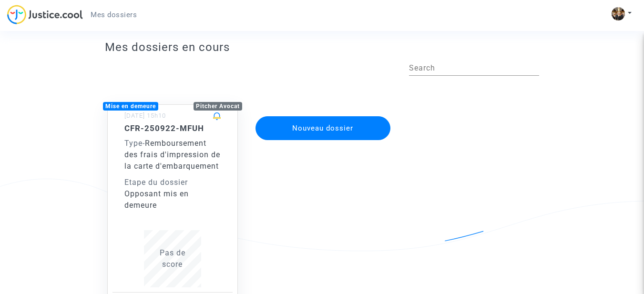 The image size is (644, 294). I want to click on a: Nouveau dossier, so click(323, 114).